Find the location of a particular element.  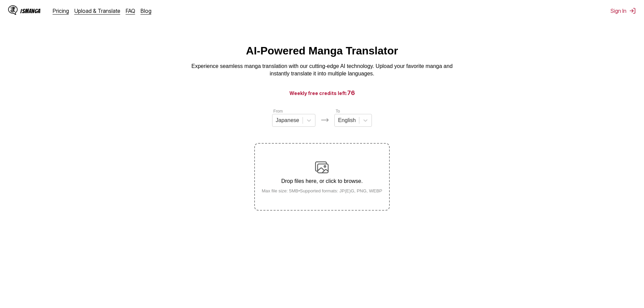

p: Drop files here, or click to browse. is located at coordinates (322, 181).